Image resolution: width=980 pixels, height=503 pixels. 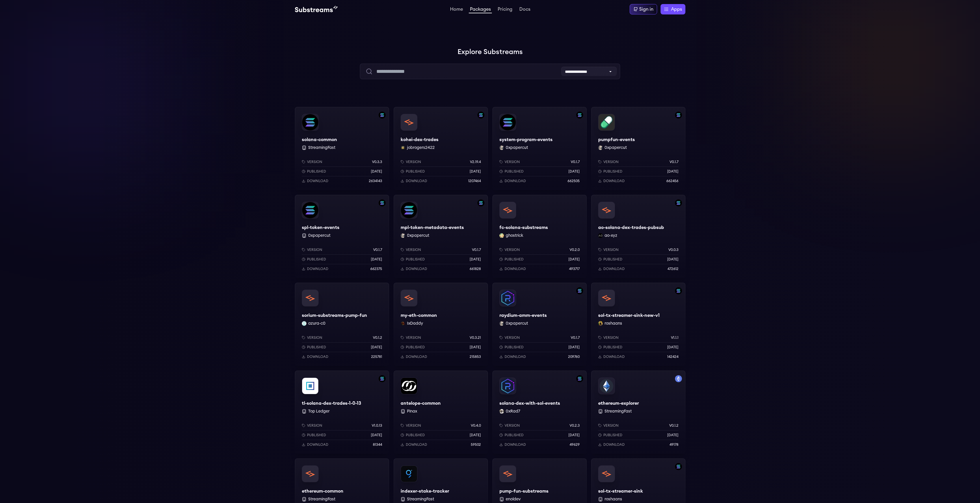 What do you see at coordinates (376, 269) in the screenshot?
I see `p: 662375` at bounding box center [376, 269].